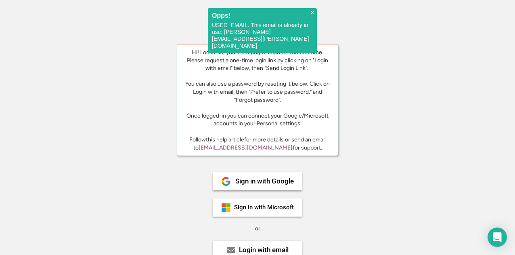  What do you see at coordinates (497, 237) in the screenshot?
I see `div: Open Intercom Messenger` at bounding box center [497, 237].